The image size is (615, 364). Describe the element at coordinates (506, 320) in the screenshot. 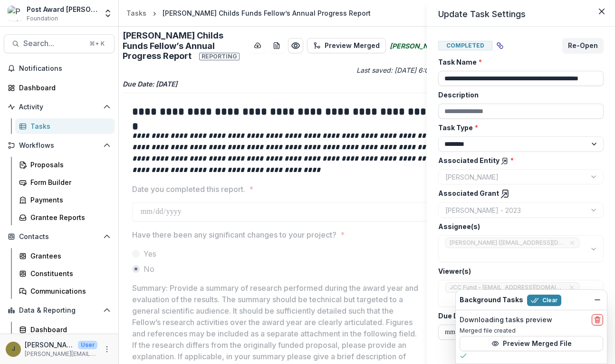

I see `h2: Downloading tasks preview` at that location.